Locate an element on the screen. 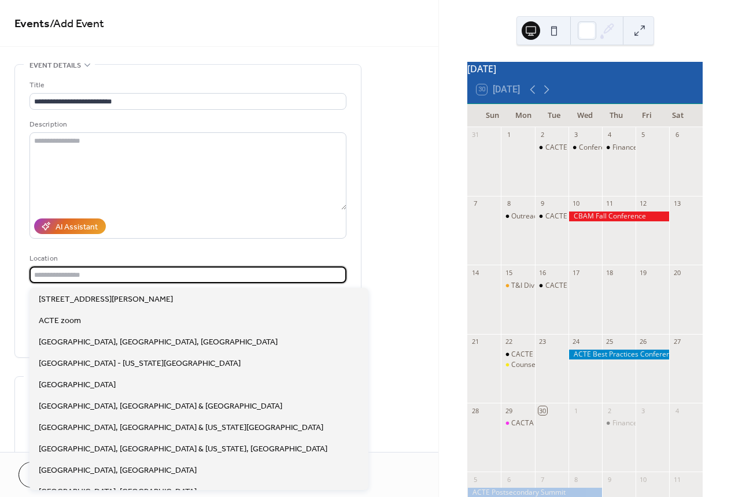 The width and height of the screenshot is (731, 497). span: / Add Event is located at coordinates (77, 24).